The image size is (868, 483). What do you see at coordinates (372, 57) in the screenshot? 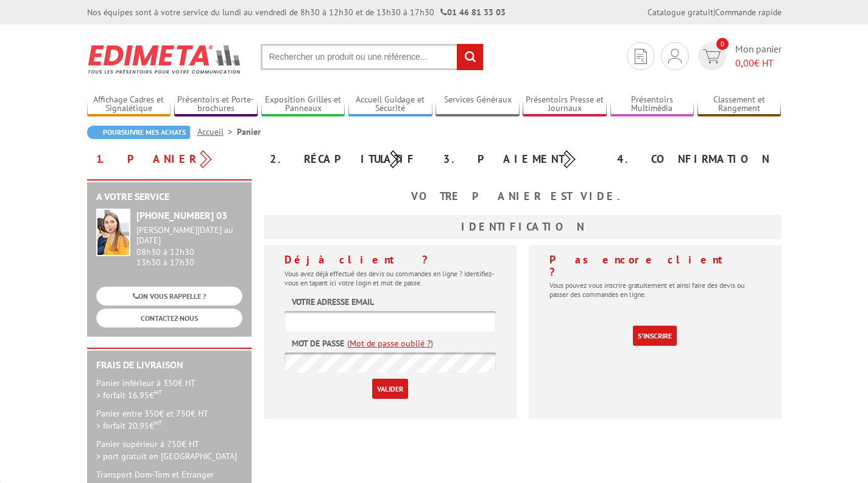
I see `input: Rechercher un produit ou une référence...` at bounding box center [372, 57].